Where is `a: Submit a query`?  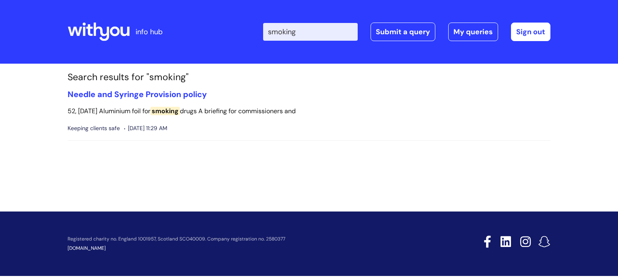 a: Submit a query is located at coordinates (403, 32).